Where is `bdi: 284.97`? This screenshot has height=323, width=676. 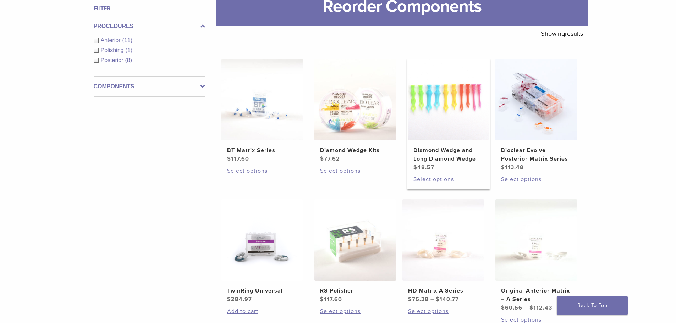 bdi: 284.97 is located at coordinates (240, 299).